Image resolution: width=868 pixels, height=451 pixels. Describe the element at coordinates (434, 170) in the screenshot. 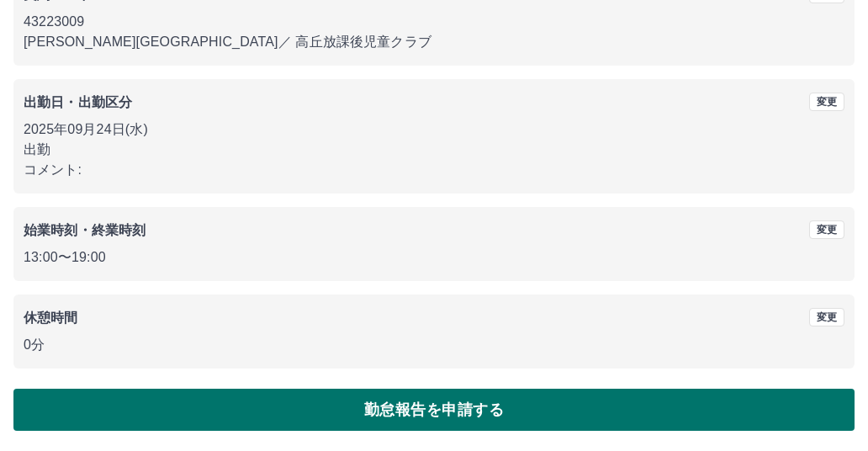

I see `p: コメント:` at that location.